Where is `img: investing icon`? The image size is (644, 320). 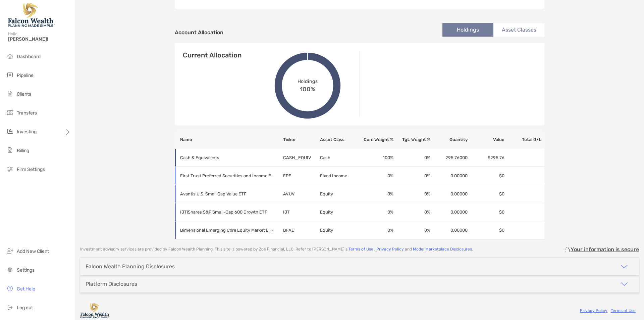
img: investing icon is located at coordinates (10, 132).